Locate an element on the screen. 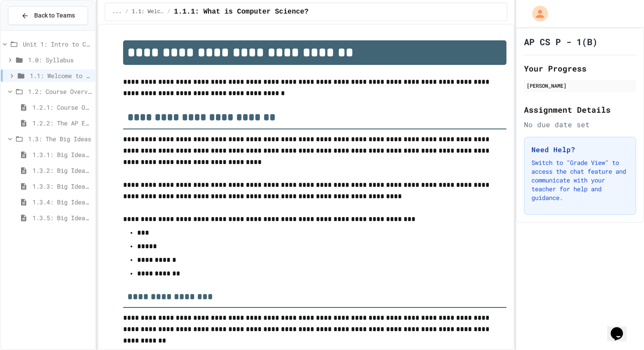 The height and width of the screenshot is (350, 644). span: 1.0: Syllabus is located at coordinates (59, 60).